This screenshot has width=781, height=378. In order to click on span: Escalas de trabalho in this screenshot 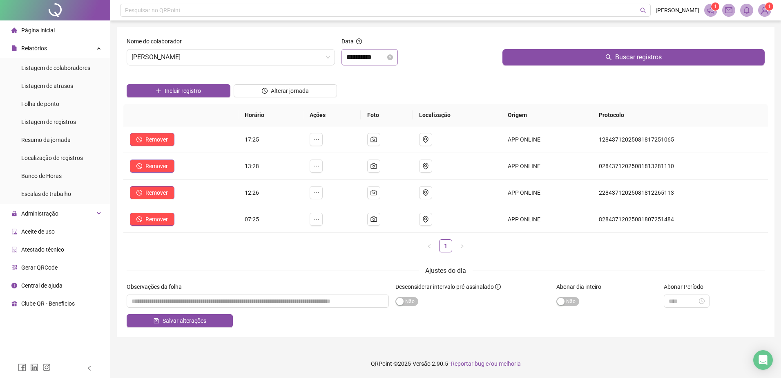, I will do `click(46, 194)`.